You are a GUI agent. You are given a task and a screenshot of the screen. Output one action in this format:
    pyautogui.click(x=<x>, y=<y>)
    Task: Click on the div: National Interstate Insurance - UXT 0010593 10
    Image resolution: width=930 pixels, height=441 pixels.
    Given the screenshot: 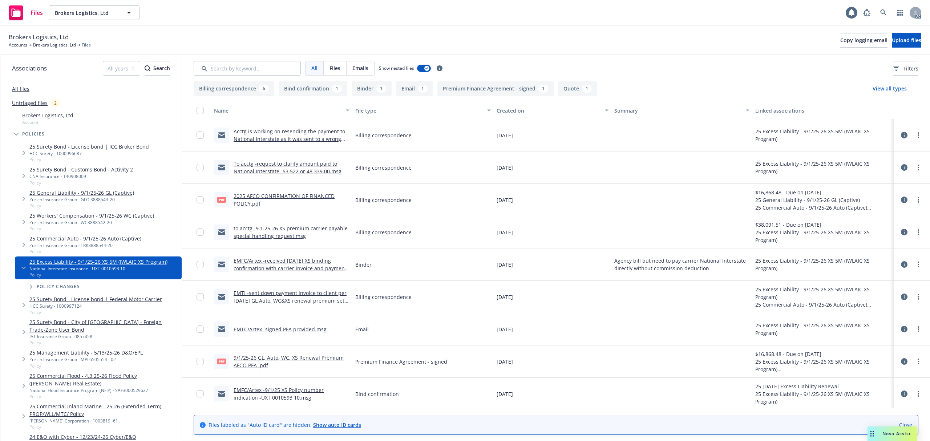 What is the action you would take?
    pyautogui.click(x=99, y=269)
    